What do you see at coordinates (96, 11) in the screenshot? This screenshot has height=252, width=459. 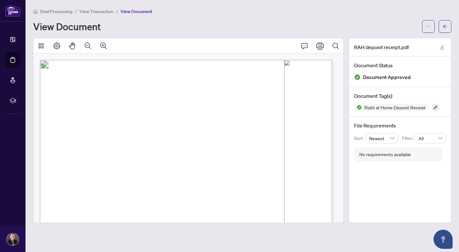 I see `span: View Transaction` at bounding box center [96, 11].